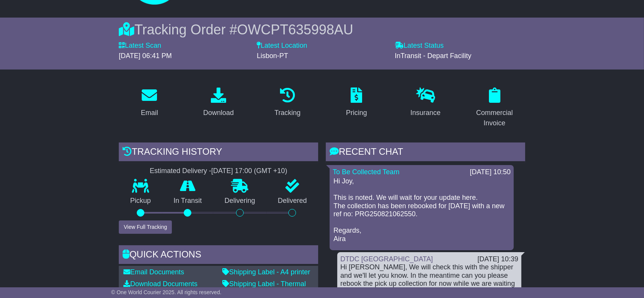 The image size is (644, 298). Describe the element at coordinates (282, 46) in the screenshot. I see `label: Latest Location` at that location.